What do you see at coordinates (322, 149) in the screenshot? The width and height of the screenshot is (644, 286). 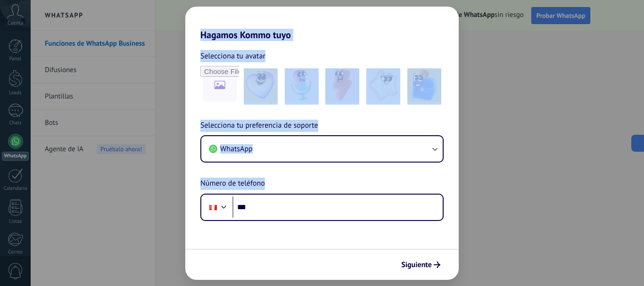 I see `button: WhatsApp` at bounding box center [322, 149].